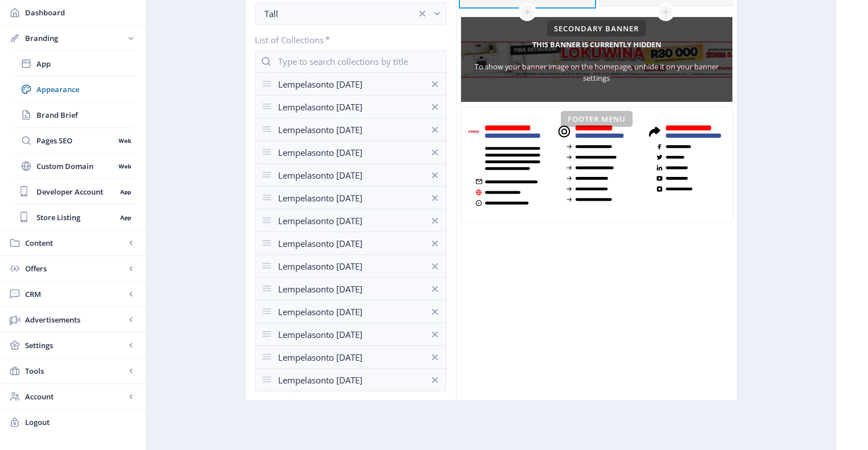 This screenshot has width=868, height=450. I want to click on span: CRM, so click(76, 294).